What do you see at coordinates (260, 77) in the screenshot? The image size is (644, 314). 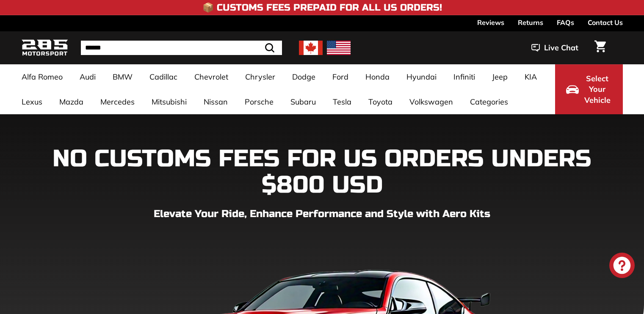 I see `a: Chrysler` at bounding box center [260, 77].